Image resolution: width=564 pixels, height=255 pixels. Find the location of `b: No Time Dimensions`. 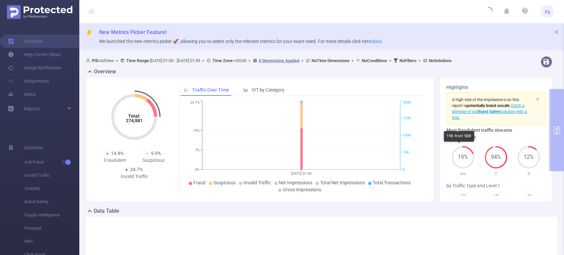

b: No Time Dimensions is located at coordinates (330, 60).